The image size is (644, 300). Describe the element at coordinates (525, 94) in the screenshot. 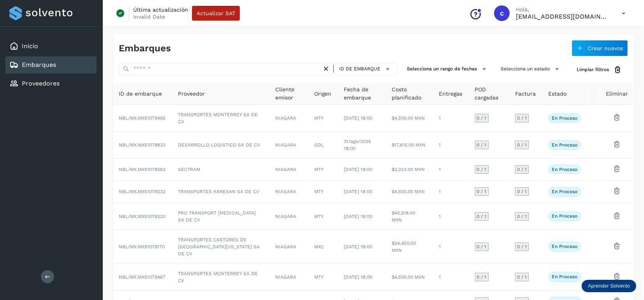

I see `span: Factura` at that location.